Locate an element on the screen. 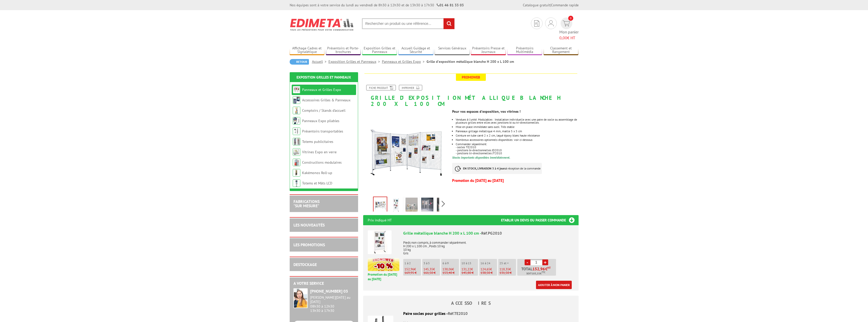 Image resolution: width=868 pixels, height=322 pixels. a: DESTOCKAGE is located at coordinates (305, 264).